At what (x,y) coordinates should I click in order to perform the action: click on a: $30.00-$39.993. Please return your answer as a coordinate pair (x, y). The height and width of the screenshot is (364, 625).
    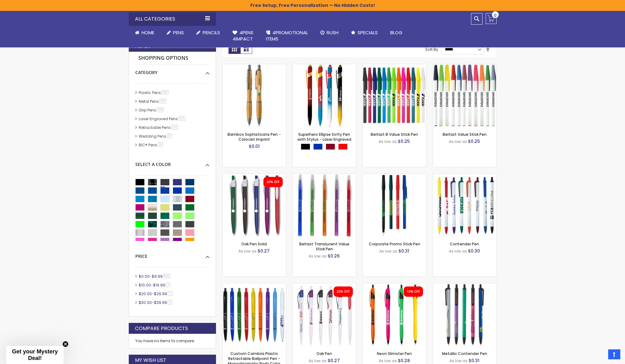
    Looking at the image, I should click on (156, 302).